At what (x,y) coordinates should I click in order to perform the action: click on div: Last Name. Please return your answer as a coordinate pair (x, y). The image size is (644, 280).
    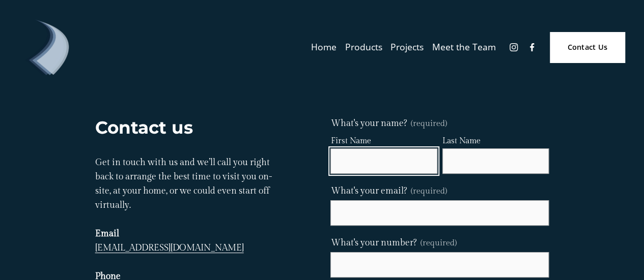
    Looking at the image, I should click on (496, 142).